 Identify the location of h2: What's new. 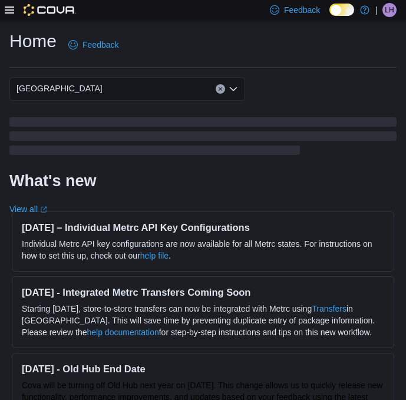
(52, 181).